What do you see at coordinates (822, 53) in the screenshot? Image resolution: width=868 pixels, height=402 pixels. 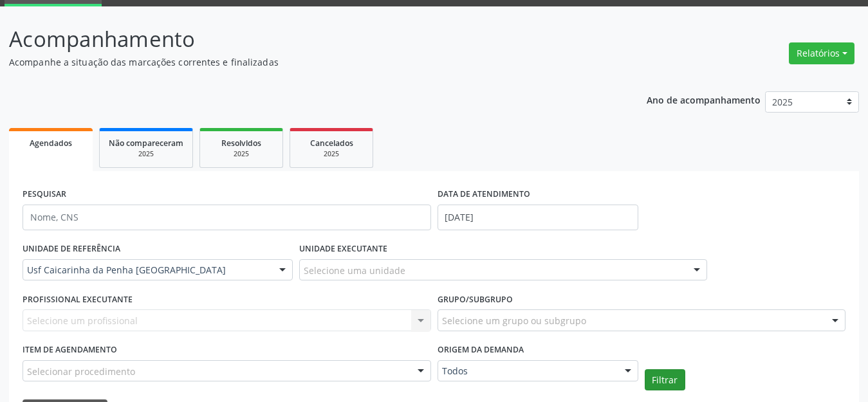 I see `button: Relatórios` at bounding box center [822, 53].